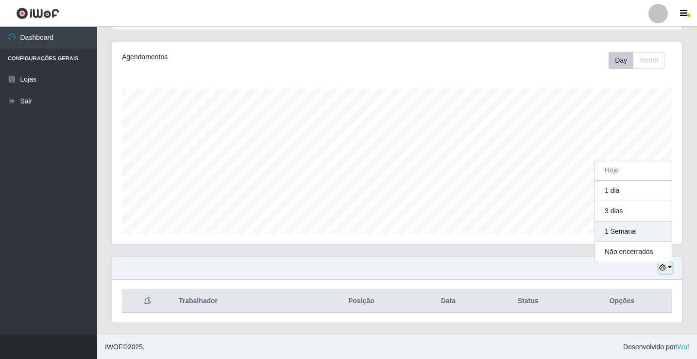  What do you see at coordinates (622, 301) in the screenshot?
I see `th: Opções` at bounding box center [622, 301].